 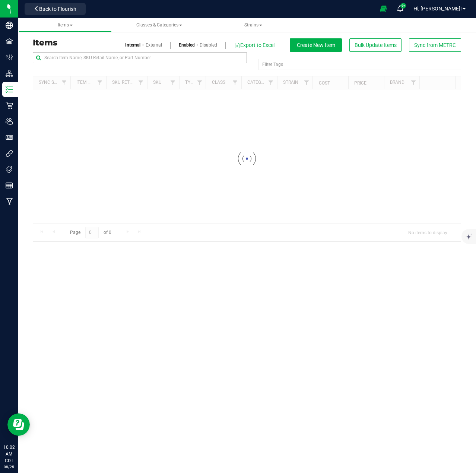 What do you see at coordinates (435, 45) in the screenshot?
I see `button: Sync from METRC` at bounding box center [435, 45].